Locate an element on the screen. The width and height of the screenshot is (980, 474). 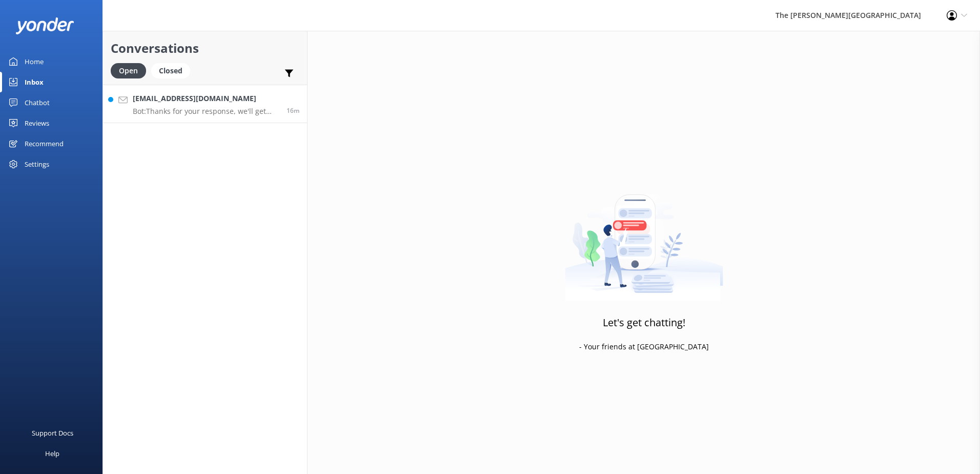
div: Open is located at coordinates (128, 71).